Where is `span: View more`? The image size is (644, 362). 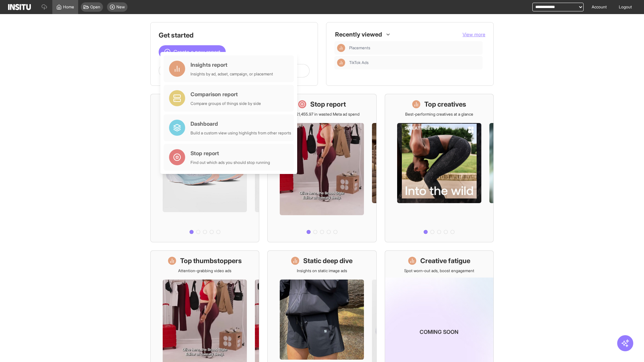
span: View more is located at coordinates (474, 34).